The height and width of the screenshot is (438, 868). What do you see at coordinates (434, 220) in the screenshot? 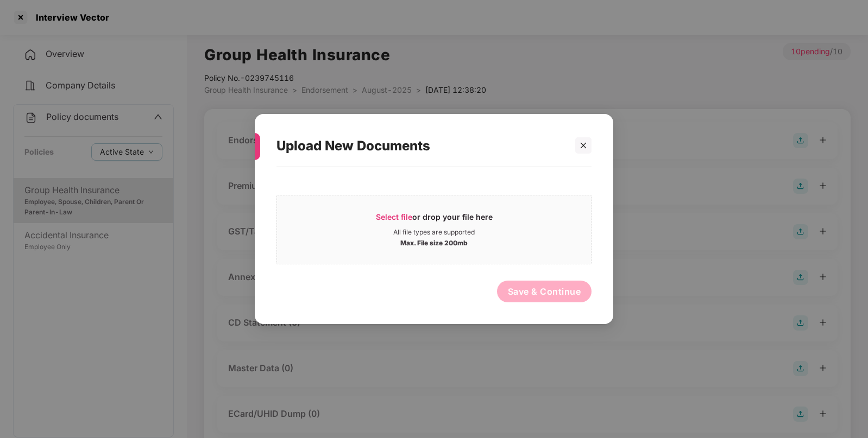
I see `div: or drop your file here` at bounding box center [434, 220].